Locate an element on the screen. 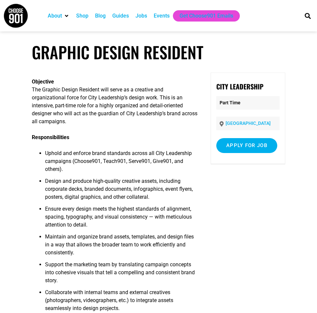  input: Apply for job is located at coordinates (247, 146).